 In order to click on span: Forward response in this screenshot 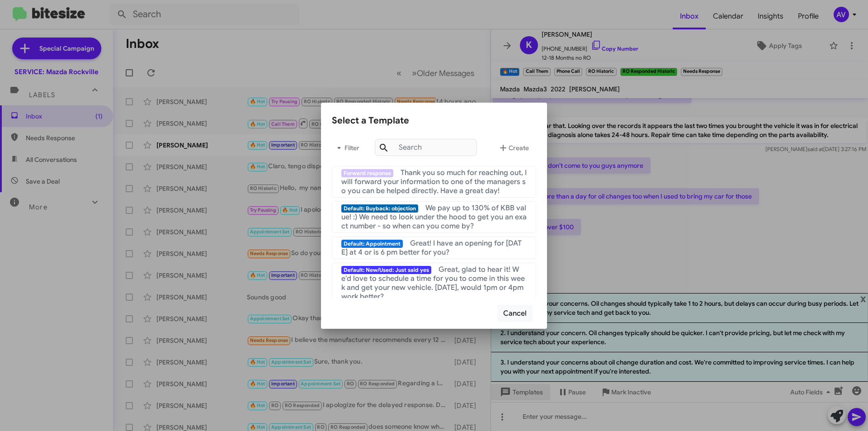, I will do `click(367, 174)`.